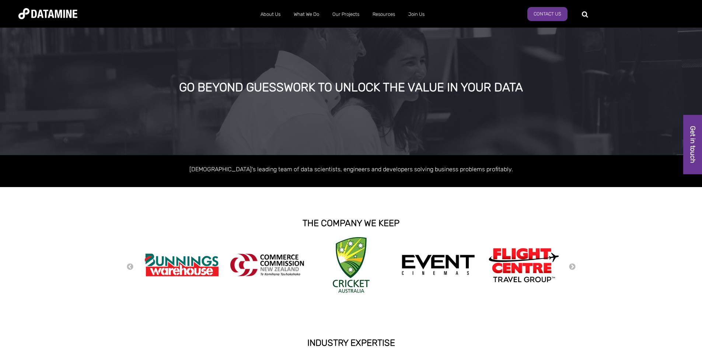 The height and width of the screenshot is (348, 702). Describe the element at coordinates (306, 14) in the screenshot. I see `a: What We Do` at that location.